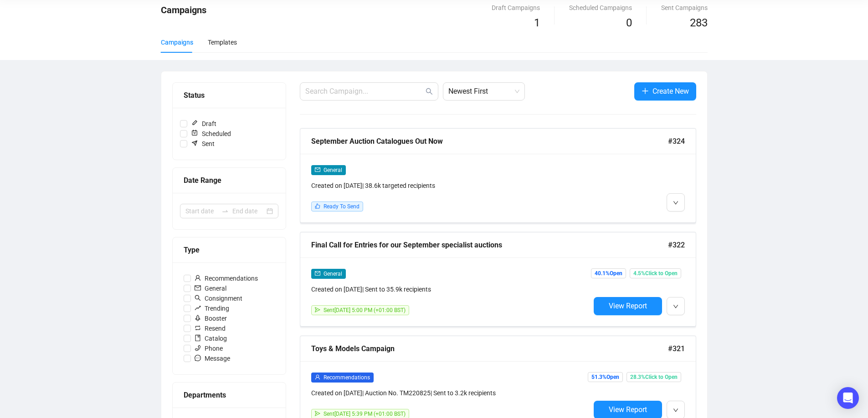 This screenshot has width=868, height=418. Describe the element at coordinates (489, 141) in the screenshot. I see `div: September Auction Catalogues Out Now` at that location.